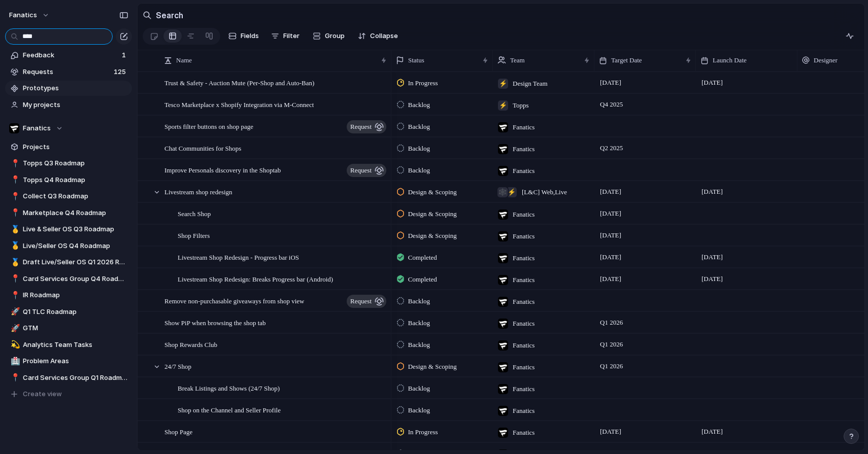 This screenshot has height=454, width=868. Describe the element at coordinates (68, 295) in the screenshot. I see `a: 📍IR Roadmap` at that location.